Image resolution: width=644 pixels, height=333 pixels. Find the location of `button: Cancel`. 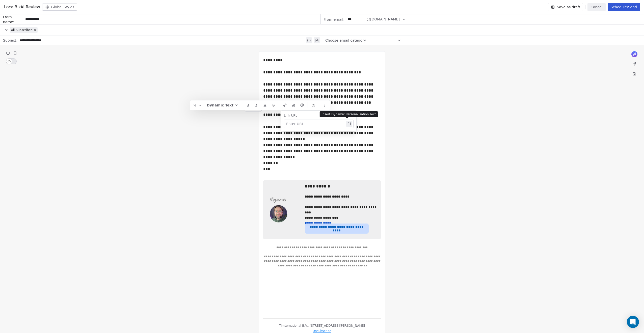

button: Cancel is located at coordinates (596, 7).